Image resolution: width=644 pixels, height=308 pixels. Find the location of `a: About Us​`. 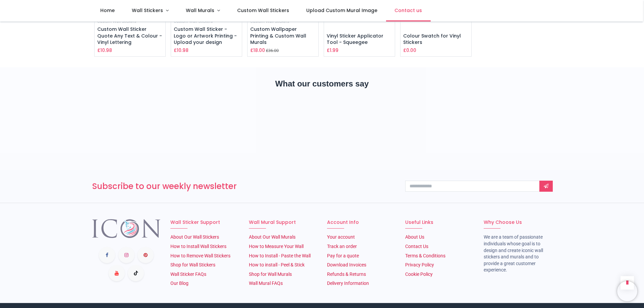

a: About Us​ is located at coordinates (414, 237).